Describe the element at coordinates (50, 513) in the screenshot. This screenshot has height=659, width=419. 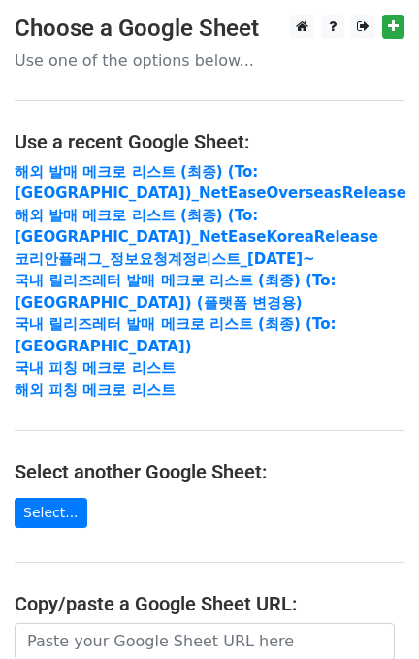
I see `a: Select...` at that location.